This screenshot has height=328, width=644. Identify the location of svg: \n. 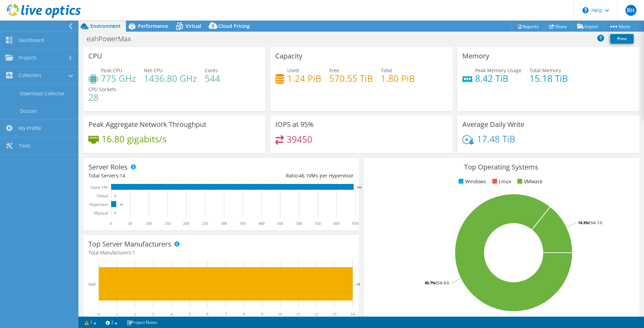
(586, 11).